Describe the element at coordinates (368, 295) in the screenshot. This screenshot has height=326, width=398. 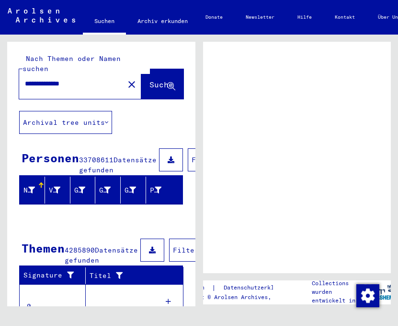
I see `img: Zustimmung ändern` at that location.